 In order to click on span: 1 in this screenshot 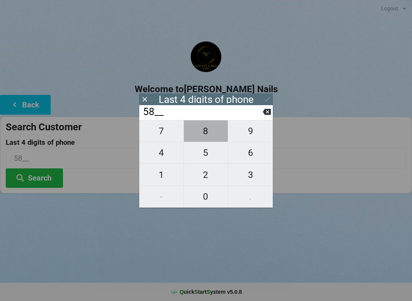, I will do `click(161, 175)`.